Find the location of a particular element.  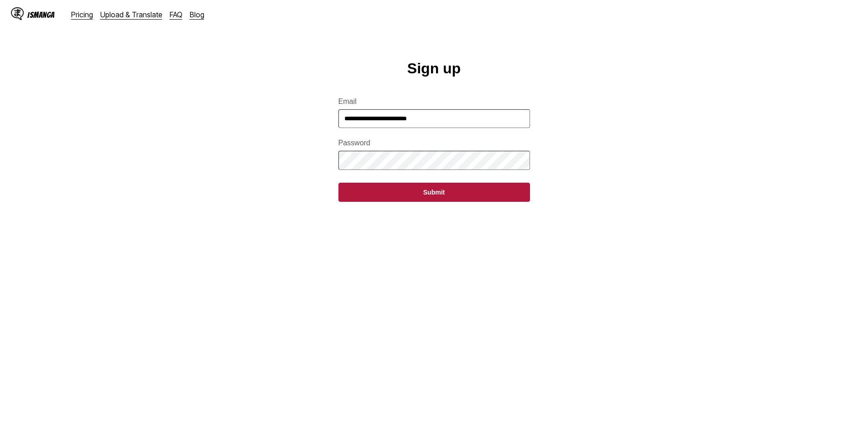

img: IsManga Logo is located at coordinates (17, 14).